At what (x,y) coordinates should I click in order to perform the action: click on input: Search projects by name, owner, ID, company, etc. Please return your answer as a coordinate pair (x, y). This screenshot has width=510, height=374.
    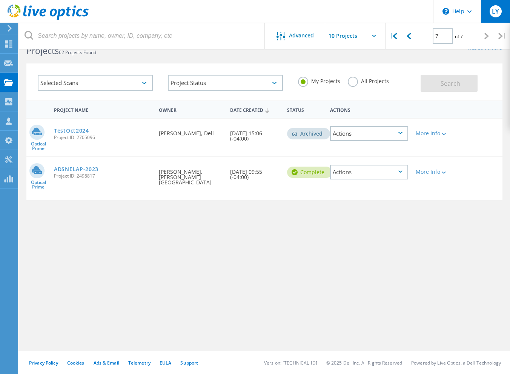
    Looking at the image, I should click on (142, 36).